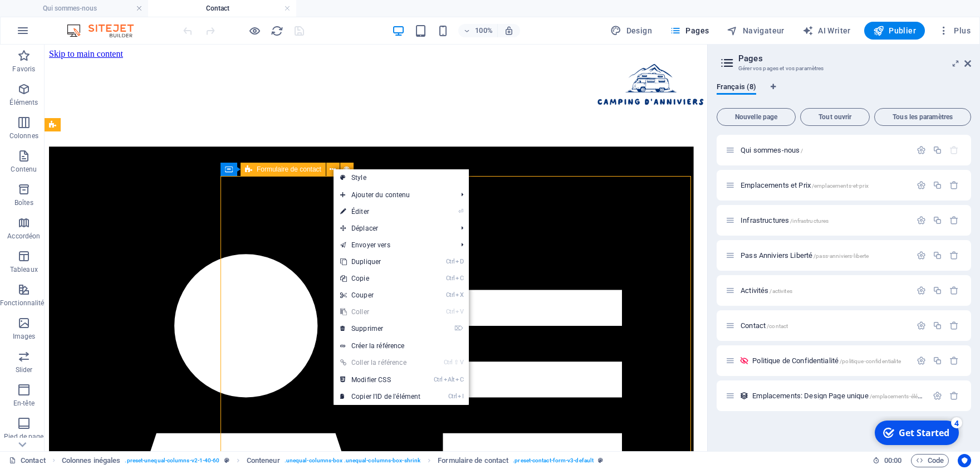 The image size is (980, 469). I want to click on h6: Durée de la session, so click(887, 461).